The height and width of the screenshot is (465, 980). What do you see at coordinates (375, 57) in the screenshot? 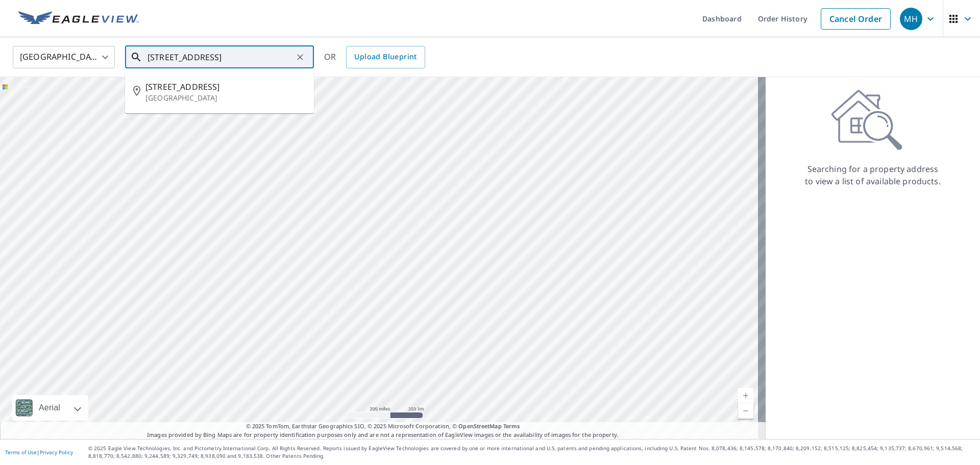
I see `div: OR` at bounding box center [375, 57].